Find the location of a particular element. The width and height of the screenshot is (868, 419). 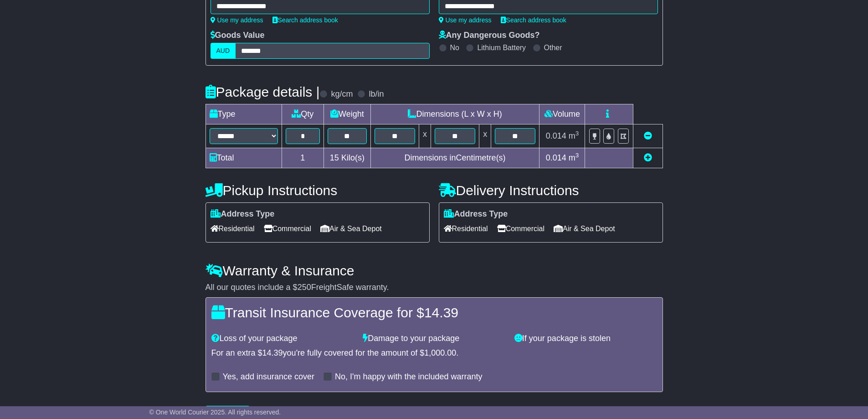

td: Total is located at coordinates (243, 158).